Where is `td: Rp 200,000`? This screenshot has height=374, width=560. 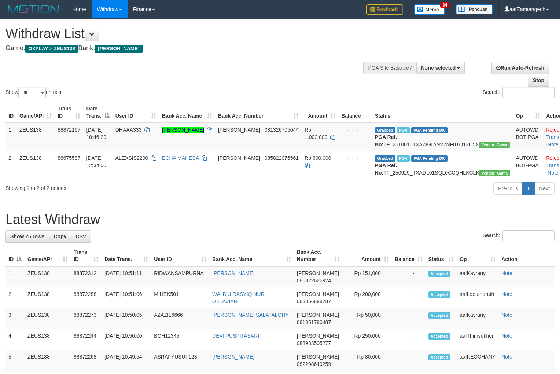 td: Rp 200,000 is located at coordinates (367, 297).